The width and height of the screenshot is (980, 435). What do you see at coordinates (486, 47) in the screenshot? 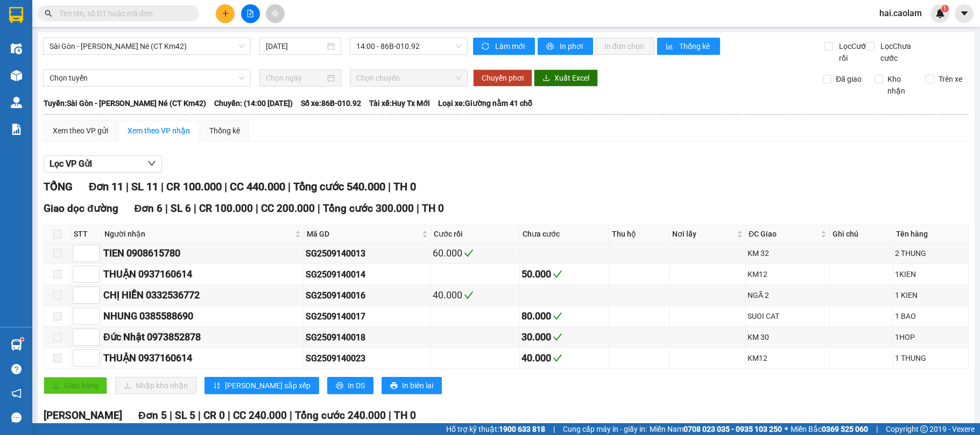
I see `span: sync` at bounding box center [486, 47].